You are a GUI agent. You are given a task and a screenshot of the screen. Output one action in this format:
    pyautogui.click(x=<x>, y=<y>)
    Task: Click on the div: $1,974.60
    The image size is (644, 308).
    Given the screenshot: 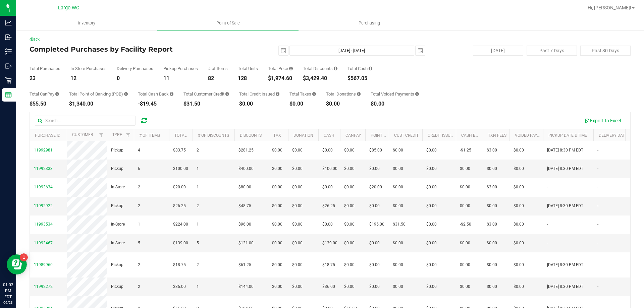 What is the action you would take?
    pyautogui.click(x=281, y=78)
    